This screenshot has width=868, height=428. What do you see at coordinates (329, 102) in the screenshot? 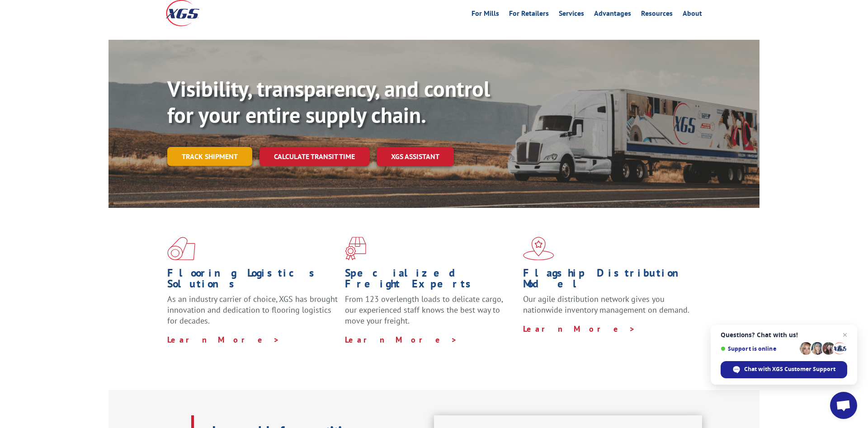
I see `b: Visibility, transparency, and control for your entire supply chain.` at bounding box center [329, 102].